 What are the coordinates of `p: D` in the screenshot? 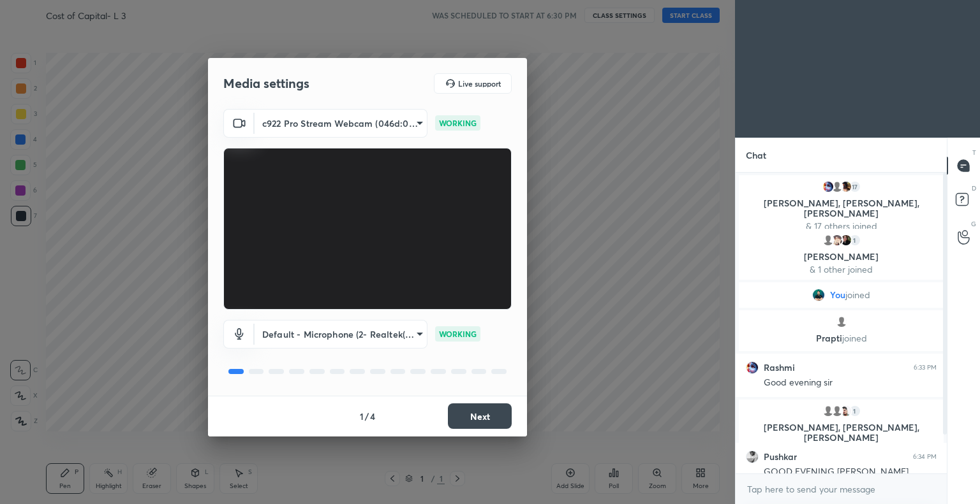 It's located at (974, 188).